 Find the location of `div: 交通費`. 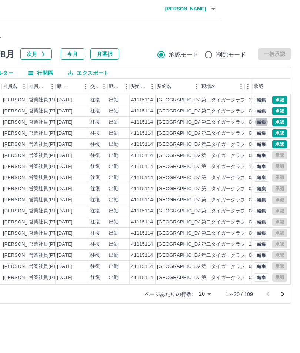

div: 交通費 is located at coordinates (94, 87).